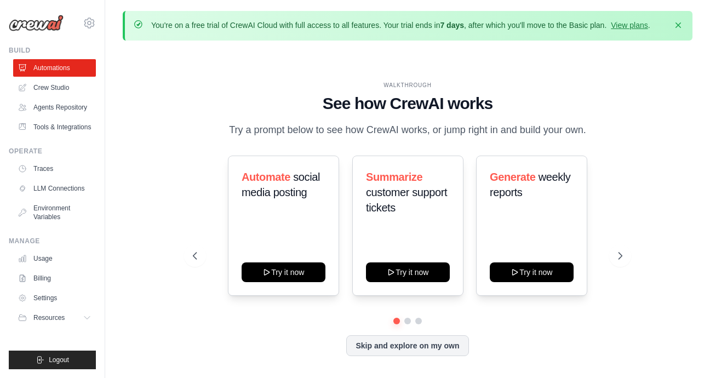  What do you see at coordinates (59, 360) in the screenshot?
I see `span: Logout` at bounding box center [59, 360].